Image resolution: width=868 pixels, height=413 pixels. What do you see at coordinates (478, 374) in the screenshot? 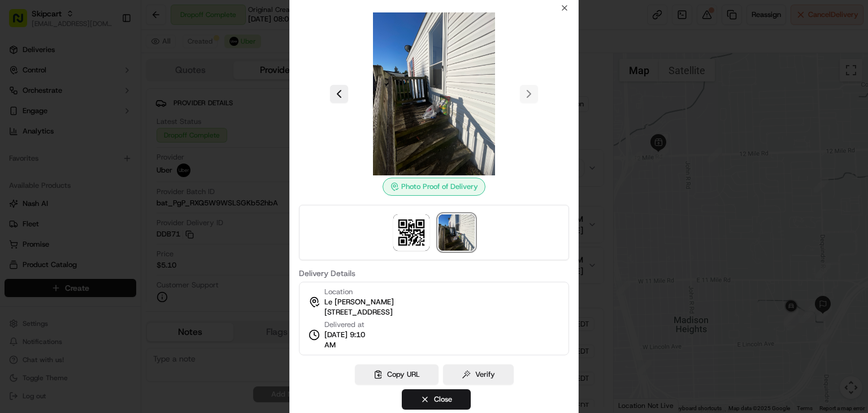
I see `button: Verify` at bounding box center [478, 374].